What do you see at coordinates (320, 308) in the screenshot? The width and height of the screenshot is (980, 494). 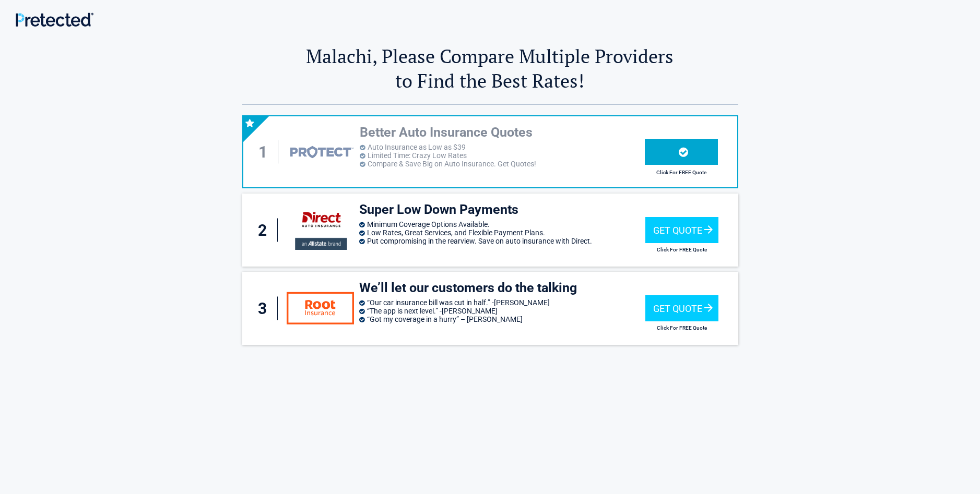 I see `img: root's logo` at bounding box center [320, 308].